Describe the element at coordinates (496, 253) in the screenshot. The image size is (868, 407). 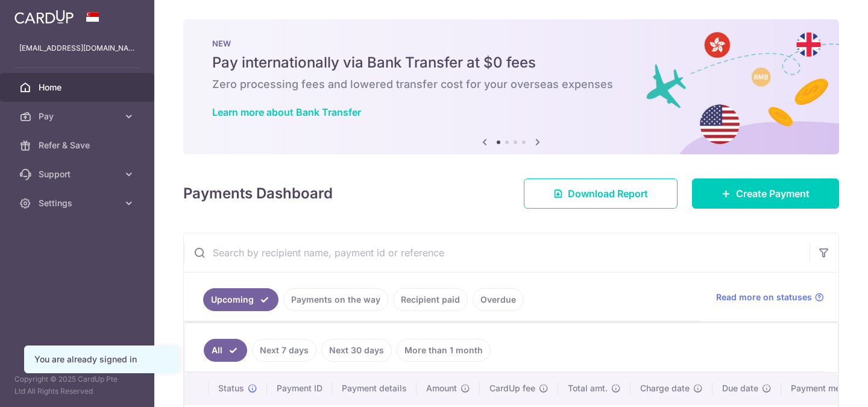
I see `input: Search by recipient name, payment id or reference` at that location.